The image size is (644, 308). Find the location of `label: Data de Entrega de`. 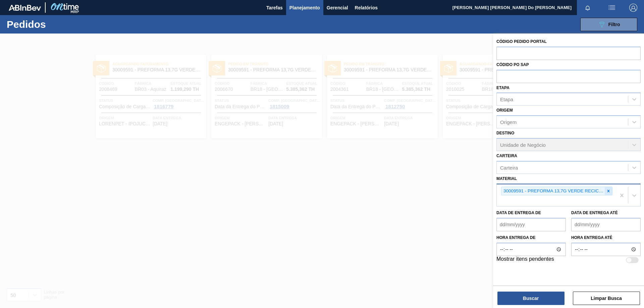

label: Data de Entrega de is located at coordinates (519, 213).